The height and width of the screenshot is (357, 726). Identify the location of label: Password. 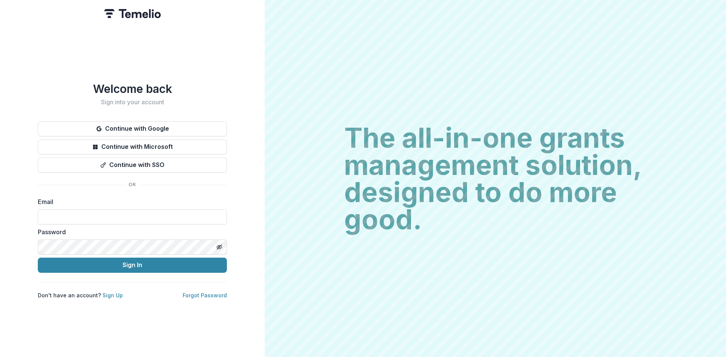
(130, 232).